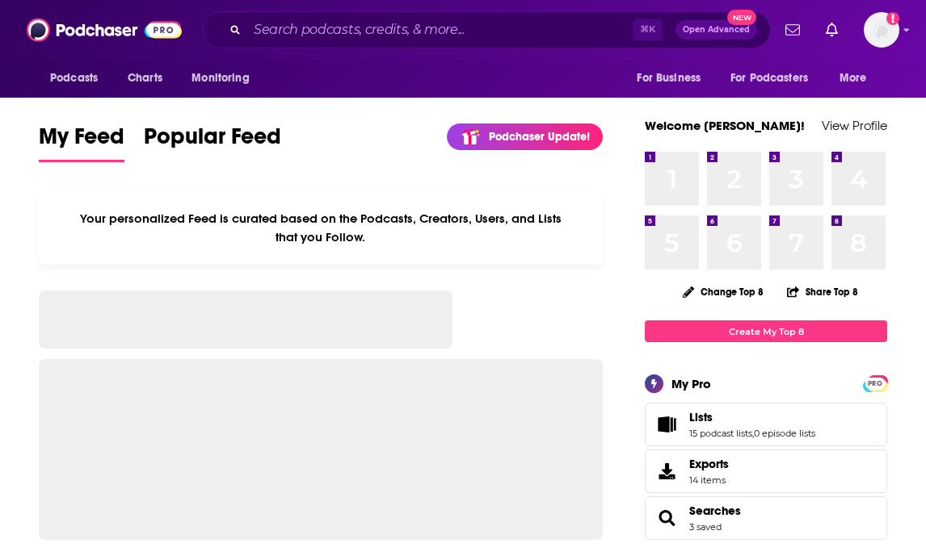 The width and height of the screenshot is (926, 560). I want to click on a: Podchaser - Follow, Share and Rate Podcasts, so click(104, 30).